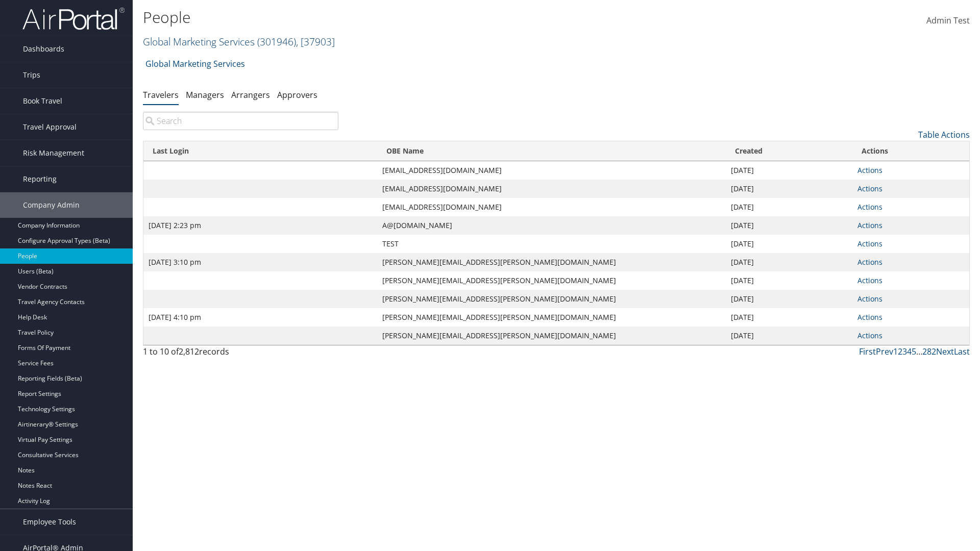 The height and width of the screenshot is (551, 980). Describe the element at coordinates (910, 151) in the screenshot. I see `th: Actions` at that location.